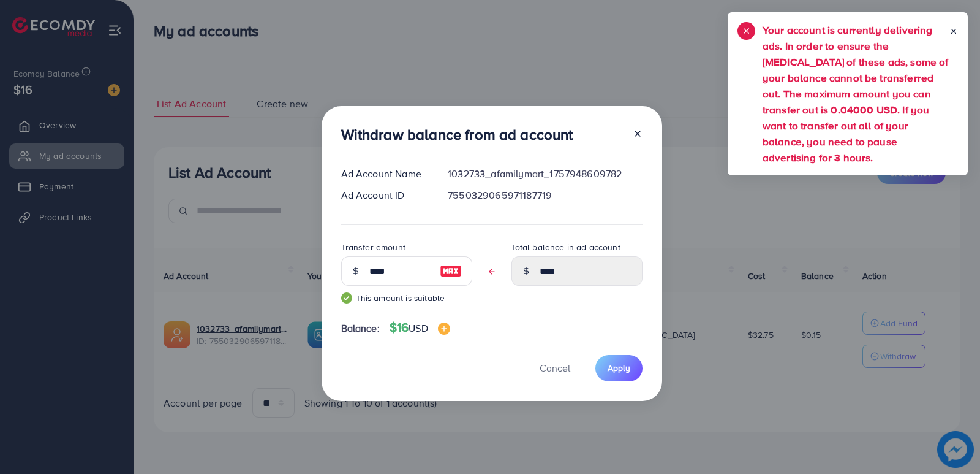 The width and height of the screenshot is (980, 474). Describe the element at coordinates (347, 298) in the screenshot. I see `img: guide` at that location.